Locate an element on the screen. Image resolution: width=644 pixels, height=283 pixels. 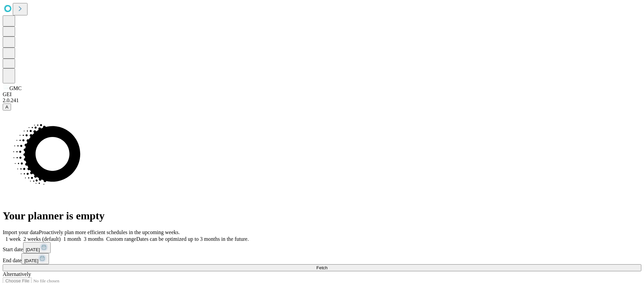
button: Fetch is located at coordinates (322, 267).